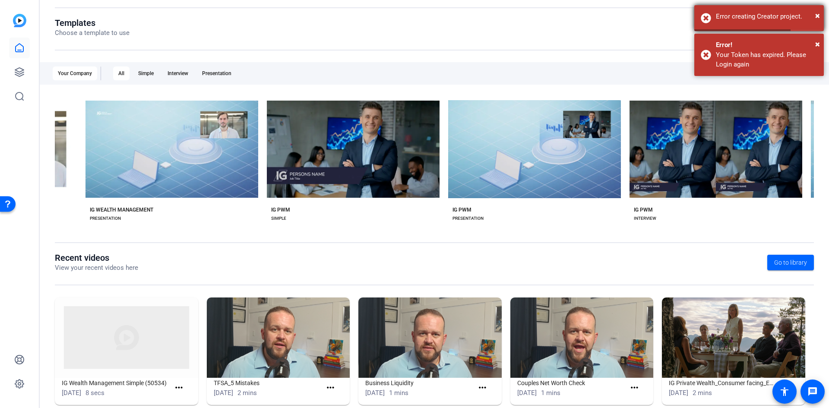  Describe the element at coordinates (146, 73) in the screenshot. I see `div: Simple` at that location.